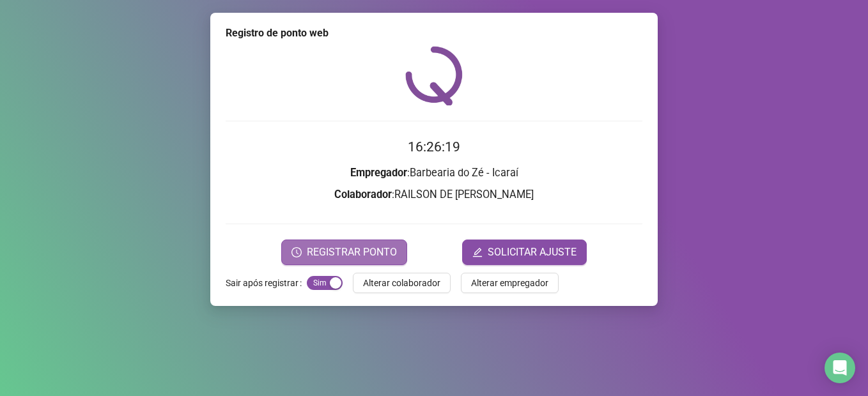  What do you see at coordinates (434, 33) in the screenshot?
I see `div: Registro de ponto web` at bounding box center [434, 33].